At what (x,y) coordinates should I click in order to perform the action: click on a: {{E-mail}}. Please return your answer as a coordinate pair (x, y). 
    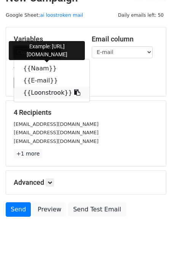
    Looking at the image, I should click on (52, 81).